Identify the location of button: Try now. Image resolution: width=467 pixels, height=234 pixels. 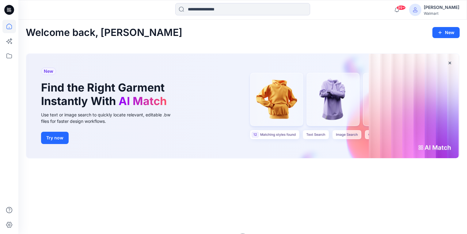
(55, 138).